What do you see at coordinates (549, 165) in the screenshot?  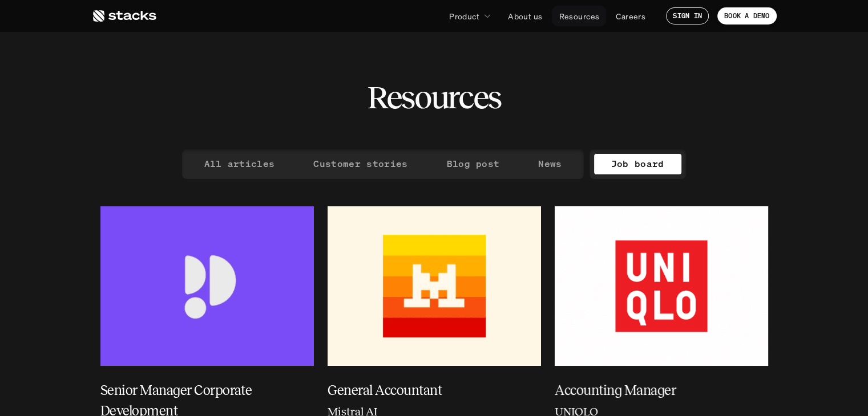 I see `a: News` at bounding box center [549, 165].